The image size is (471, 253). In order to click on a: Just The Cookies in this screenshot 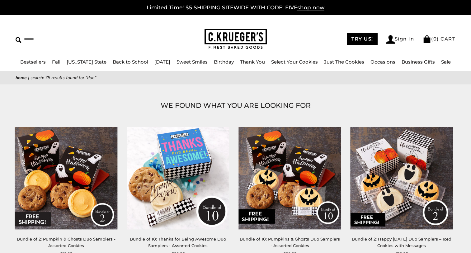, I will do `click(344, 62)`.